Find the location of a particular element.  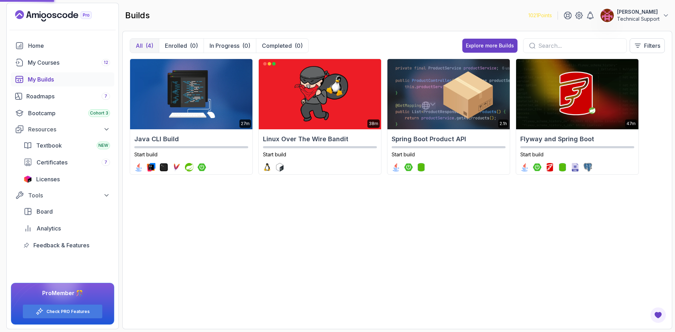

button: Completed(0) is located at coordinates (282, 46).